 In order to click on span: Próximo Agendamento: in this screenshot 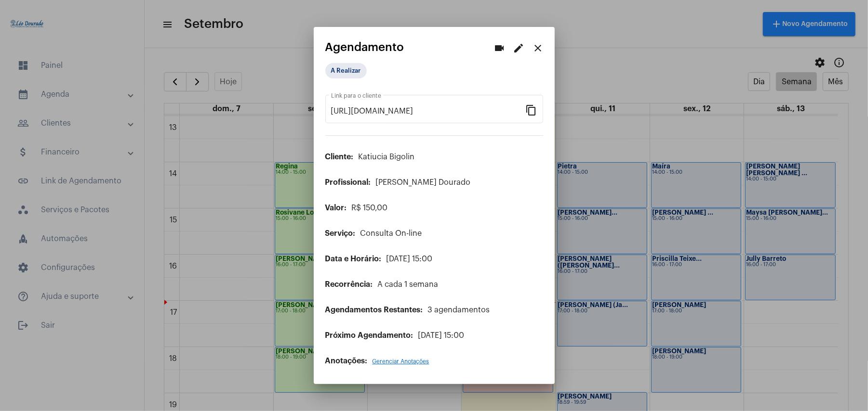, I will do `click(369, 336)`.